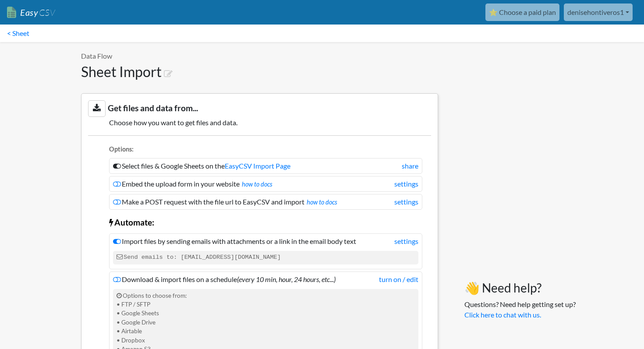  Describe the element at coordinates (410, 166) in the screenshot. I see `a: share` at that location.